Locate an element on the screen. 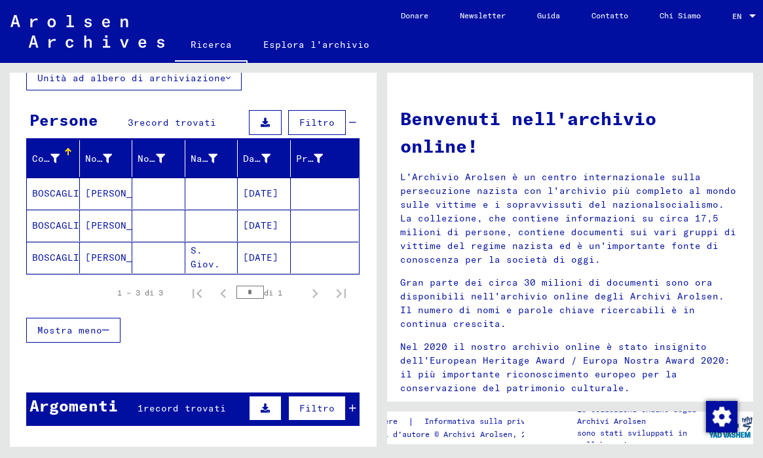  mat-header-cell: Nachname is located at coordinates (53, 159).